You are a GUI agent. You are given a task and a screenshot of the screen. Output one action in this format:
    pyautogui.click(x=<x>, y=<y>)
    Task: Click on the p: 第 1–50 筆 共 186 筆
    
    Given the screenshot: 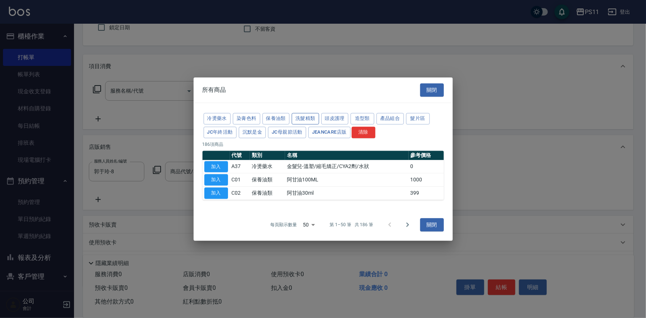 What is the action you would take?
    pyautogui.click(x=351, y=225)
    